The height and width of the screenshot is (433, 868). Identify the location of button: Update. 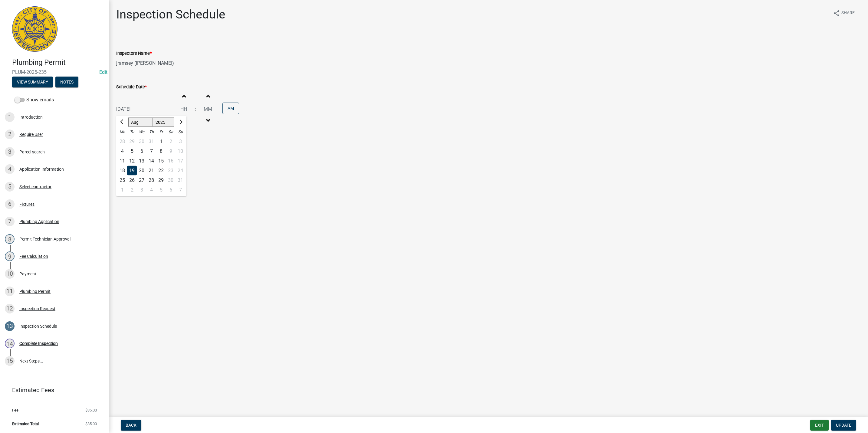
(843, 425).